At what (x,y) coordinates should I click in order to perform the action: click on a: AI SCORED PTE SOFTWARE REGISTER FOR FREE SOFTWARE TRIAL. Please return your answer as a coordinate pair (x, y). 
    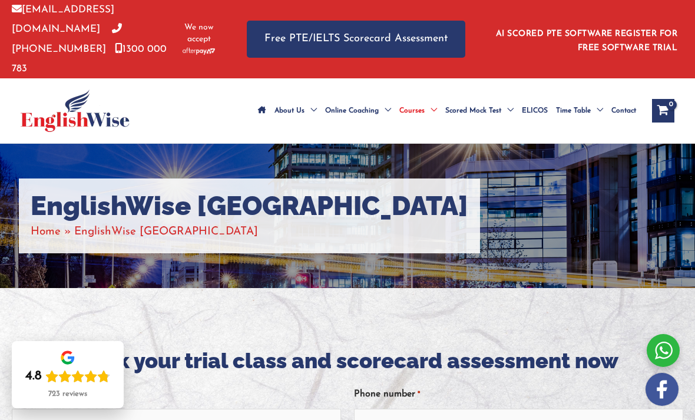
    Looking at the image, I should click on (587, 41).